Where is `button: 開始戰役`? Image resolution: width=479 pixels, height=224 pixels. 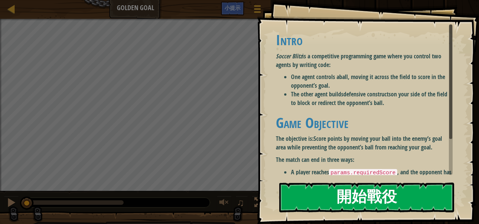
button: 開始戰役 is located at coordinates (366, 197).